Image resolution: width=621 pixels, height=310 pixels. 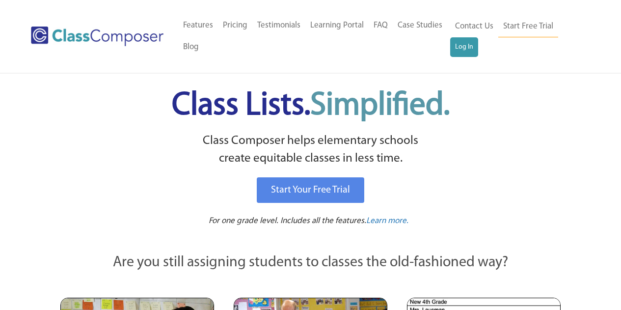 What do you see at coordinates (287, 220) in the screenshot?
I see `span: For one grade level. Includes all the features.` at bounding box center [287, 220].